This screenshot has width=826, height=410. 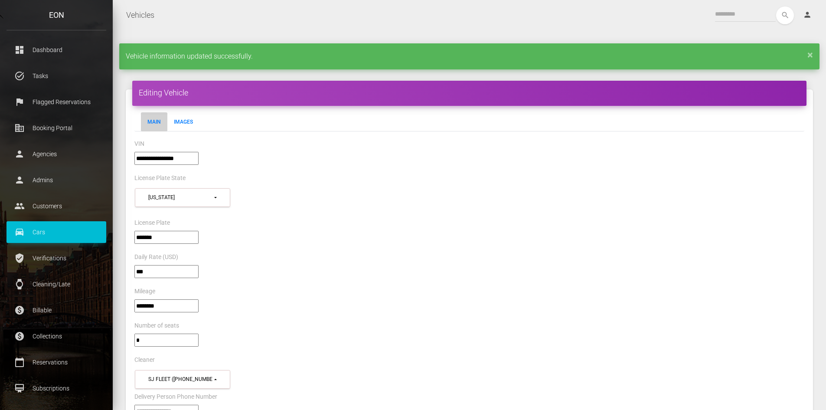 What do you see at coordinates (56, 50) in the screenshot?
I see `p: Dashboard` at bounding box center [56, 50].